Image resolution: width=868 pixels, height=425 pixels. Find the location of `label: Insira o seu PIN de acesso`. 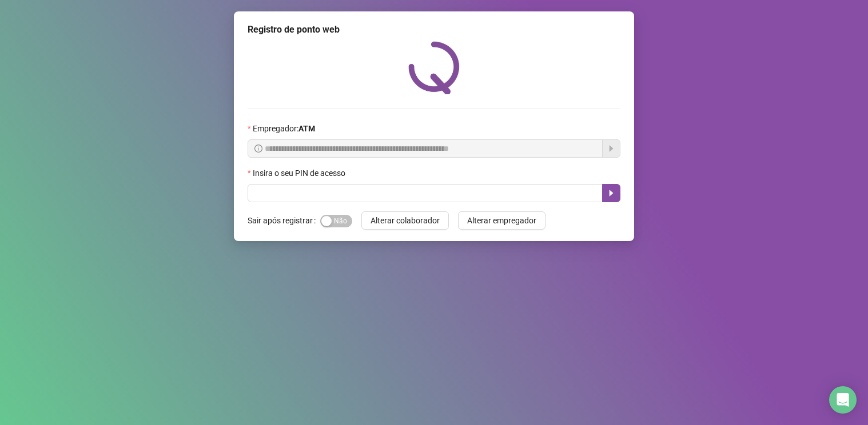

label: Insira o seu PIN de acesso is located at coordinates (300, 173).